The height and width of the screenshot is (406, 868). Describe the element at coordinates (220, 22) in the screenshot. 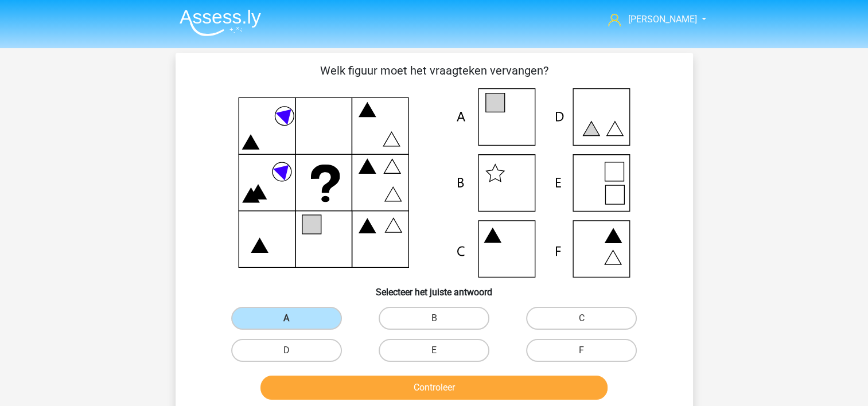

I see `img: Assessly` at that location.